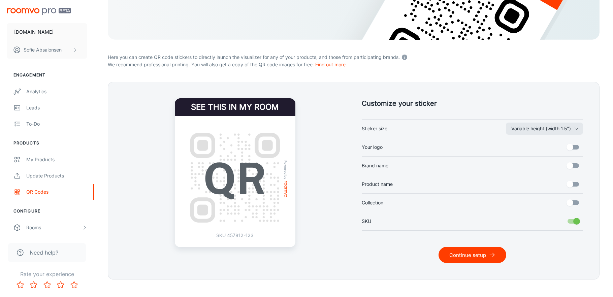 The image size is (613, 297). What do you see at coordinates (331, 64) in the screenshot?
I see `a: Find out more.` at bounding box center [331, 64].